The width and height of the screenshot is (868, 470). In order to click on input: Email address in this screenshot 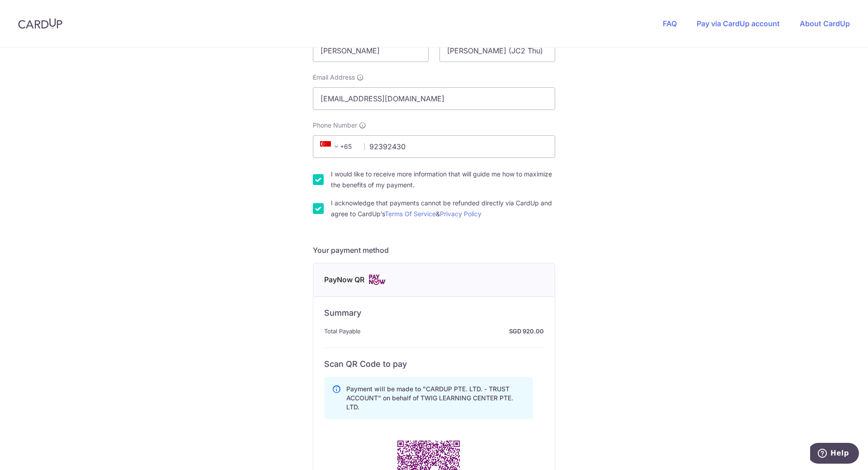, I will do `click(434, 98)`.